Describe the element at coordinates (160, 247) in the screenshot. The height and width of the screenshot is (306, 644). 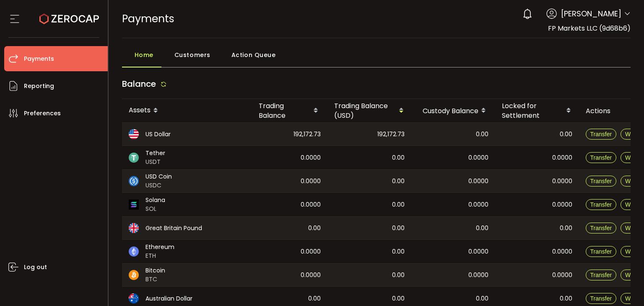
I see `span: Ethereum` at that location.